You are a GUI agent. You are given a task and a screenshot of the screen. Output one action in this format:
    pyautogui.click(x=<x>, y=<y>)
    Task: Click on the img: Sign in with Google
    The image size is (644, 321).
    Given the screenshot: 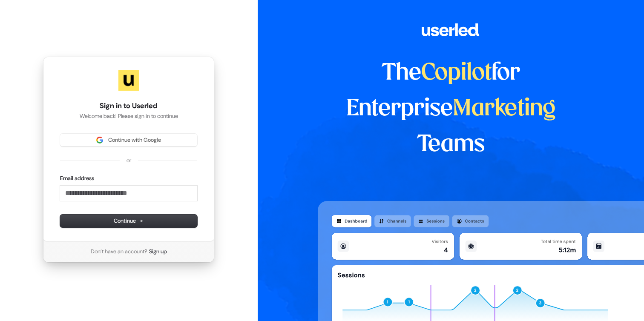 What is the action you would take?
    pyautogui.click(x=100, y=140)
    